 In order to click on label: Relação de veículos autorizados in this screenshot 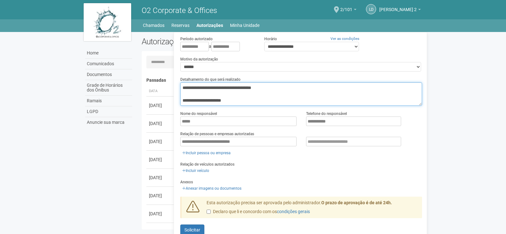, I will do `click(207, 164)`.